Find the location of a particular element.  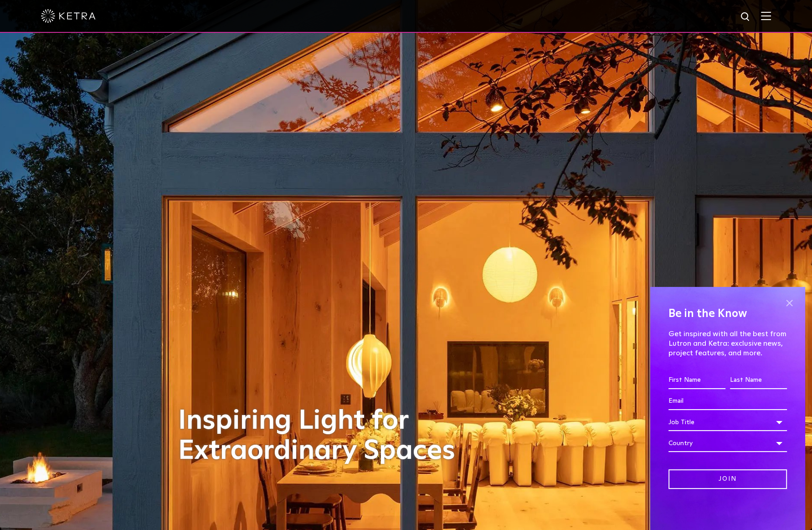

img: search icon is located at coordinates (745, 17).